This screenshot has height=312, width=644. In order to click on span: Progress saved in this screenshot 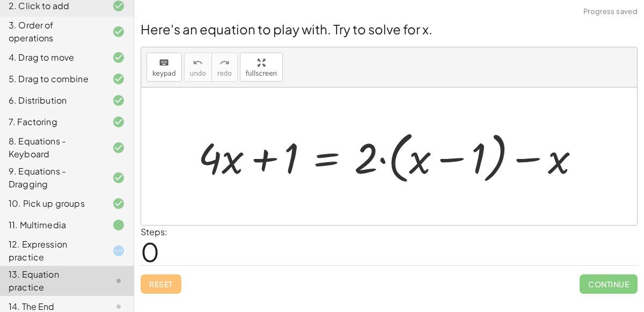, I will do `click(610, 11)`.